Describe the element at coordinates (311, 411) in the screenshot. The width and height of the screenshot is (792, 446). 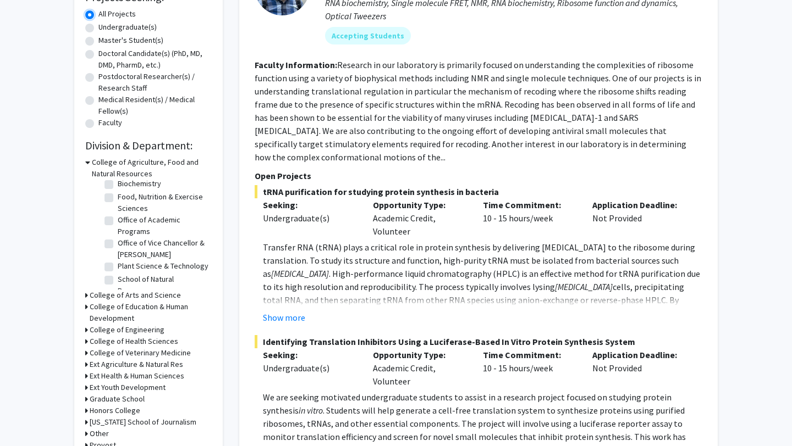
I see `em: in vitro` at that location.